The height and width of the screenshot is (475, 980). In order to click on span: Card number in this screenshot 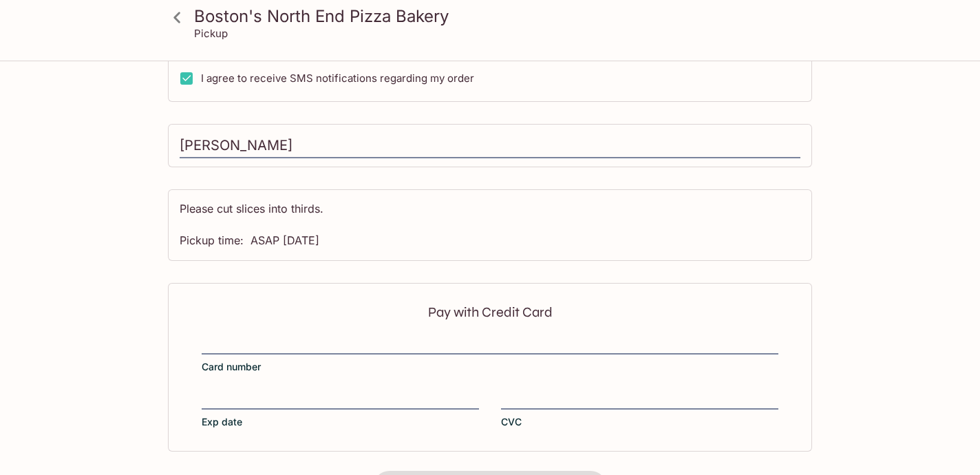, I will do `click(231, 368)`.